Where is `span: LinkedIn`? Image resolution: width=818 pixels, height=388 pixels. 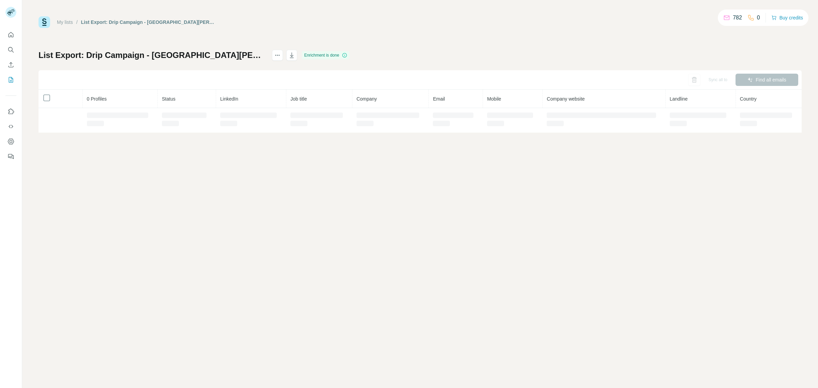
span: LinkedIn is located at coordinates (229, 99).